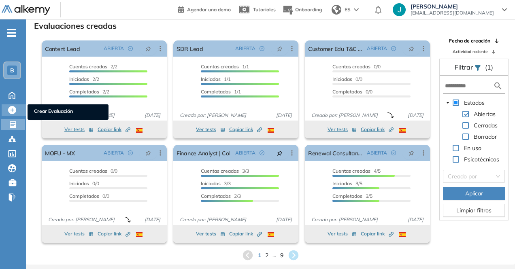 This screenshot has width=515, height=269. What do you see at coordinates (336, 10) in the screenshot?
I see `img: world` at bounding box center [336, 10].